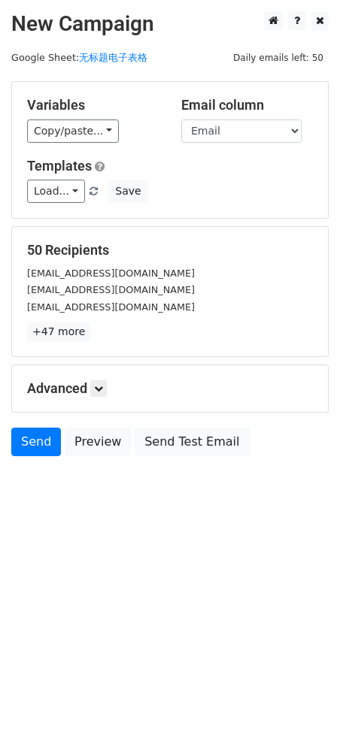 The image size is (340, 753). I want to click on a: +47 more, so click(59, 331).